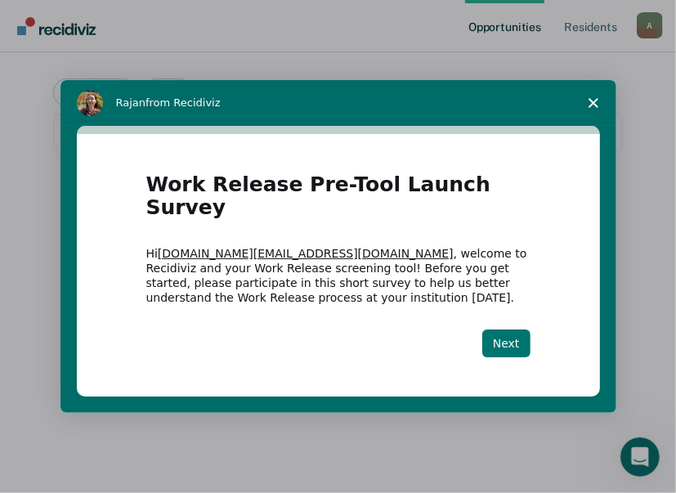 This screenshot has height=493, width=676. What do you see at coordinates (506, 343) in the screenshot?
I see `button: Next` at bounding box center [506, 343].